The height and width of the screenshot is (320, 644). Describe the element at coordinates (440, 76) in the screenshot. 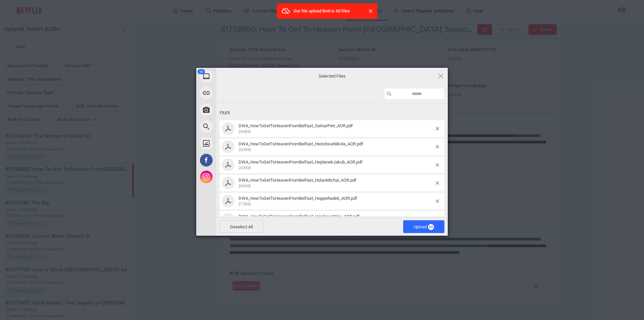

I see `span: Click here or hit ESC to close picker` at that location.